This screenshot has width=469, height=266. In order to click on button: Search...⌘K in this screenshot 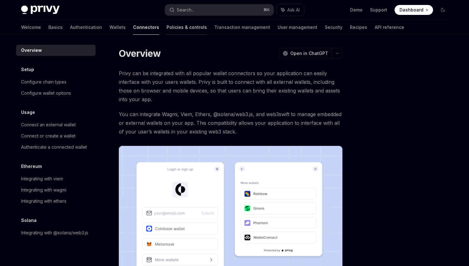, I will do `click(219, 10)`.